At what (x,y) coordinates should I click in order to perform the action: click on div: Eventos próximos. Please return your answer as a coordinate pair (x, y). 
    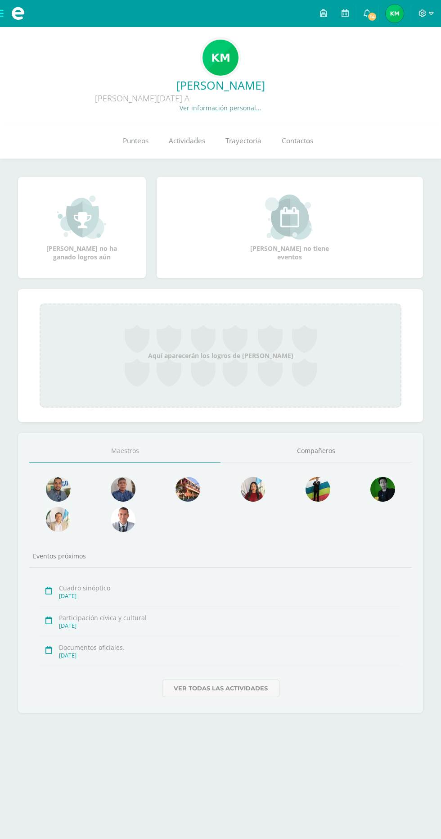
    Looking at the image, I should click on (221, 556).